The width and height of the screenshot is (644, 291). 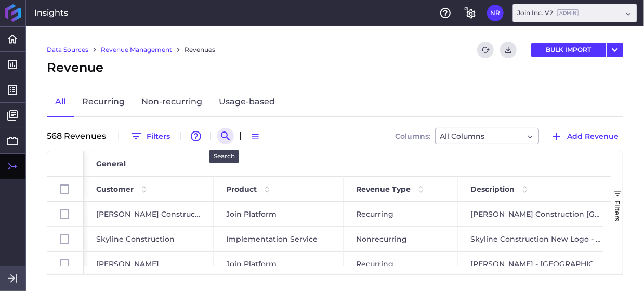 I want to click on span: Filters, so click(x=618, y=211).